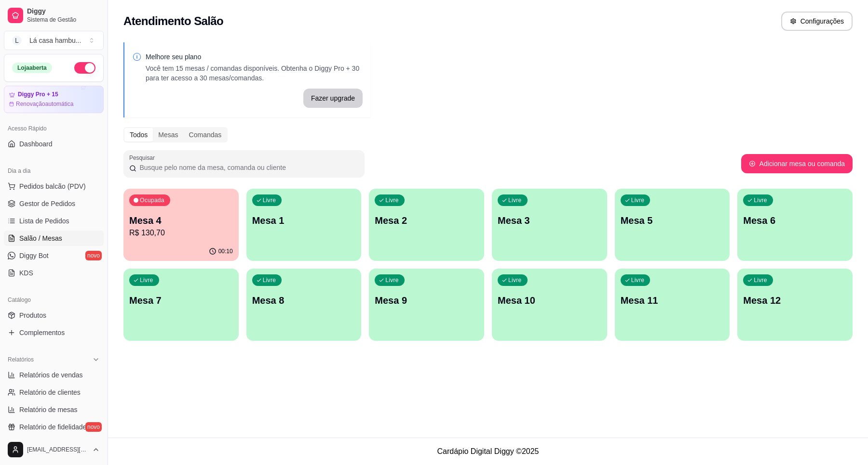 The height and width of the screenshot is (465, 868). I want to click on button: Configurações, so click(816, 21).